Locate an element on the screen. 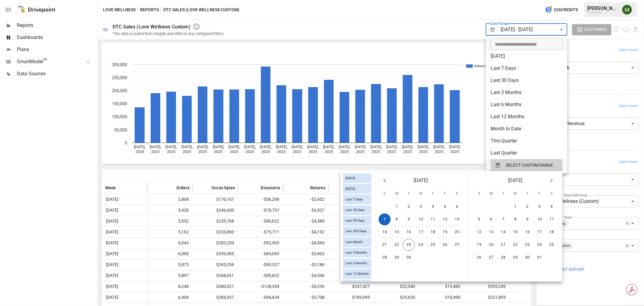 The width and height of the screenshot is (644, 306). button: Next month is located at coordinates (552, 181).